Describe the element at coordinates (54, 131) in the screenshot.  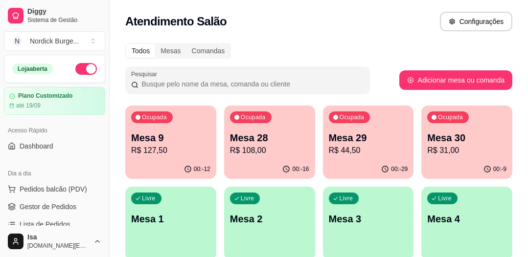
I see `div: Acesso Rápido` at that location.